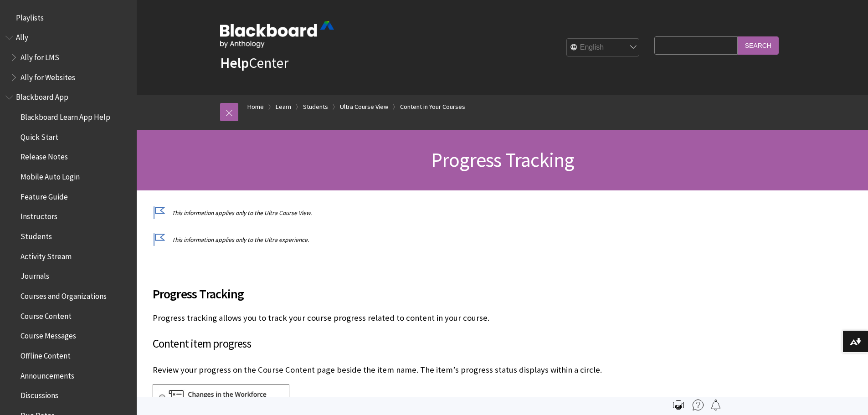  Describe the element at coordinates (435, 213) in the screenshot. I see `p: This information applies only to the Ultra Course View.` at that location.